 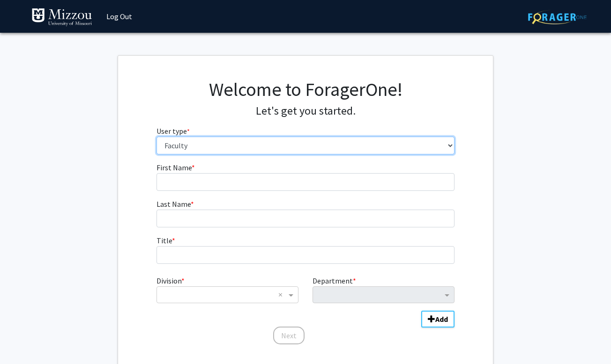 What do you see at coordinates (228, 289) in the screenshot?
I see `div: Division` at bounding box center [228, 289].